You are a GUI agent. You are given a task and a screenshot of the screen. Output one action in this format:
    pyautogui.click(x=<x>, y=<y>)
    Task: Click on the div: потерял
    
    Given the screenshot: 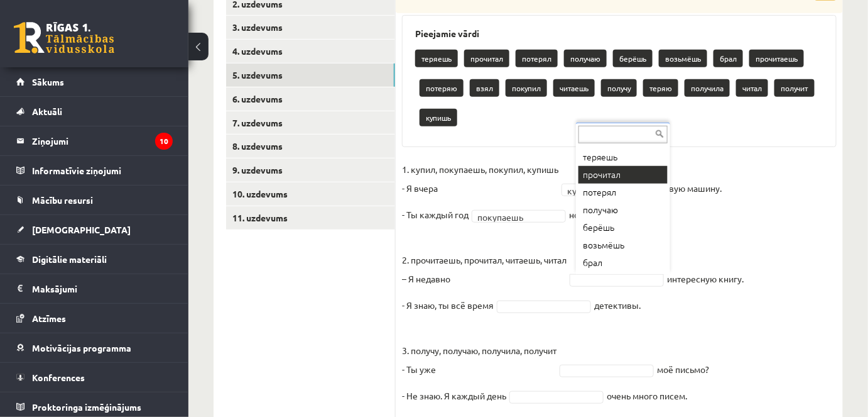 What is the action you would take?
    pyautogui.click(x=623, y=192)
    